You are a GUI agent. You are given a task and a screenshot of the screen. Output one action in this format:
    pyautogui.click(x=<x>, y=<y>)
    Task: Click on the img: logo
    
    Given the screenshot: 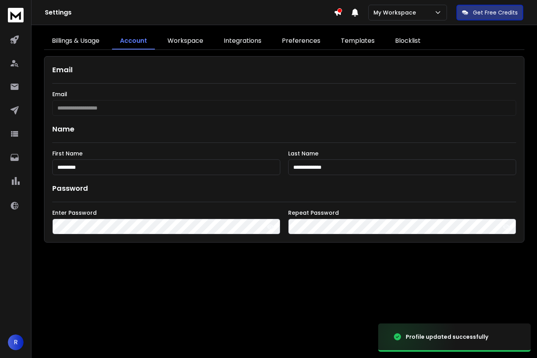 What is the action you would take?
    pyautogui.click(x=16, y=15)
    